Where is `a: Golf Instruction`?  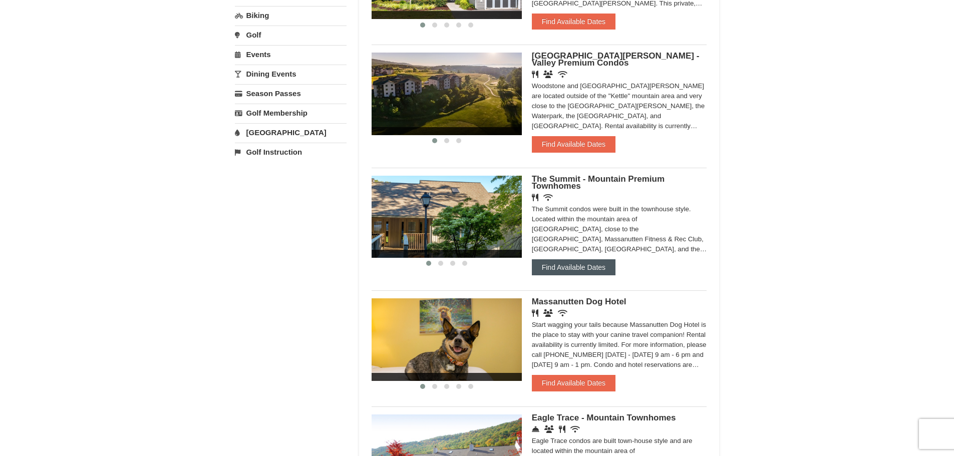 a: Golf Instruction is located at coordinates (290, 152).